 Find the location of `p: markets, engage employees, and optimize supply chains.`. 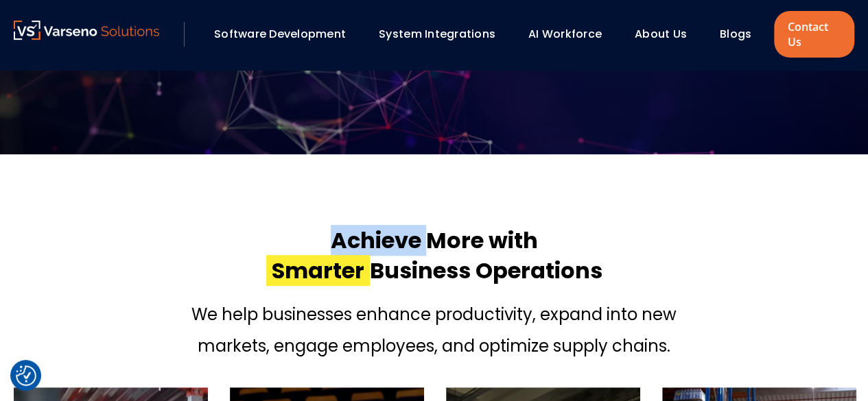

p: markets, engage employees, and optimize supply chains. is located at coordinates (434, 346).